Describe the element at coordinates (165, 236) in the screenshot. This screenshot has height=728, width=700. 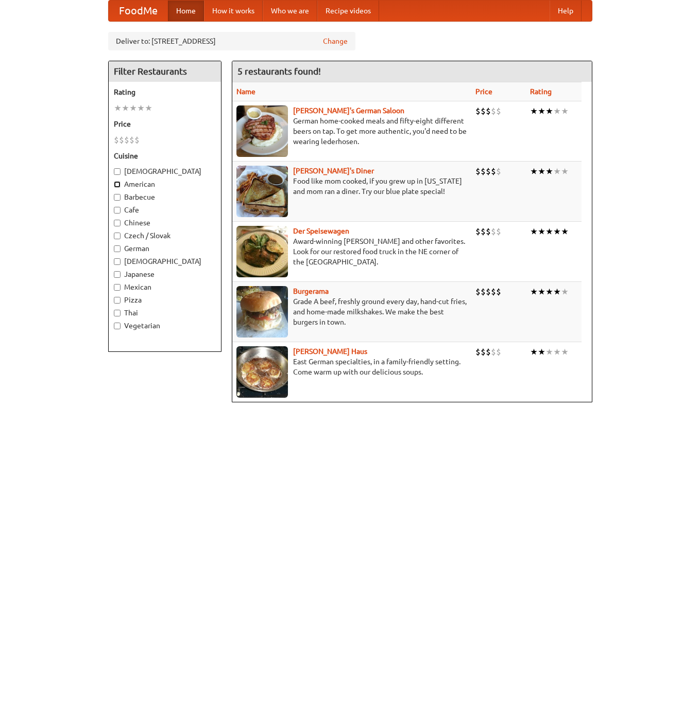
I see `label: Czech / Slovak` at that location.